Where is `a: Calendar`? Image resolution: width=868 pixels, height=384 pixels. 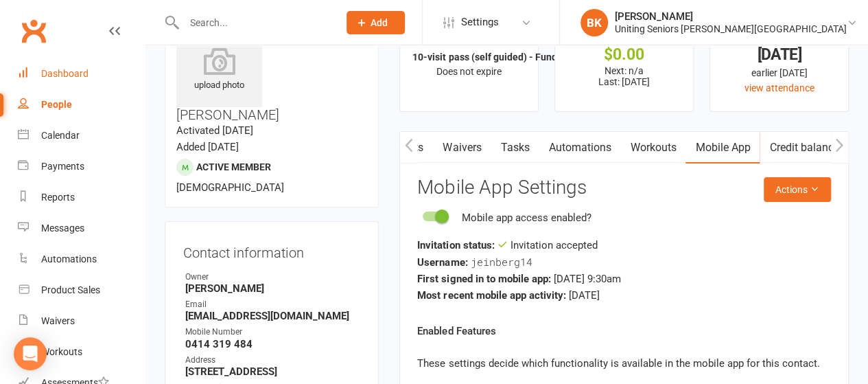
a: Calendar is located at coordinates (81, 135).